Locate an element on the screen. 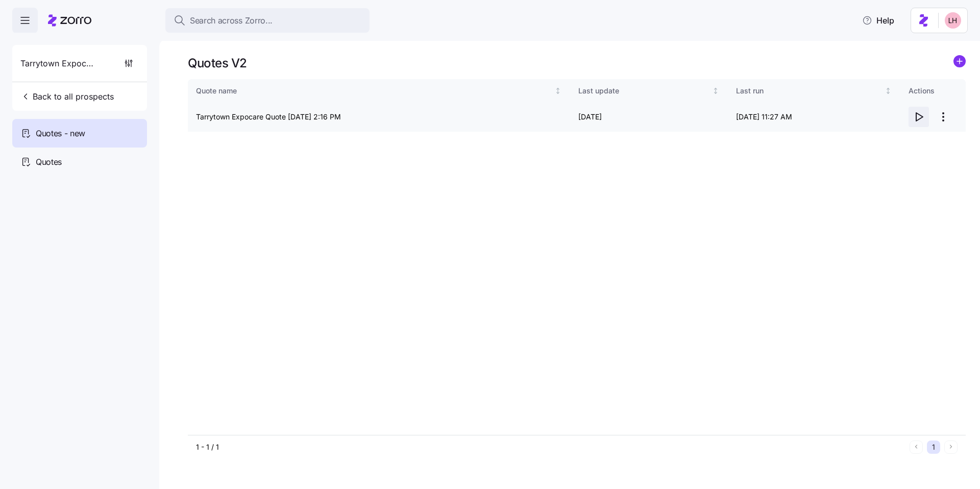 The height and width of the screenshot is (489, 980). h1: Quotes V2 is located at coordinates (217, 63).